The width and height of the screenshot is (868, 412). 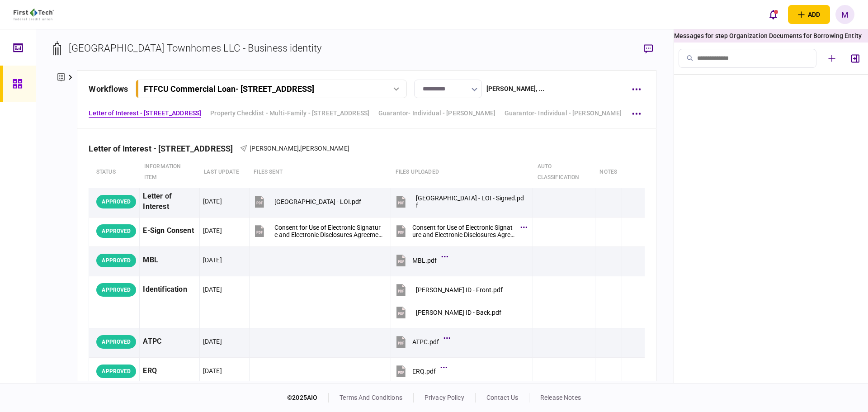 What do you see at coordinates (771, 35) in the screenshot?
I see `div: Messages for step Organization Documents for Borrowing Entity` at bounding box center [771, 35].